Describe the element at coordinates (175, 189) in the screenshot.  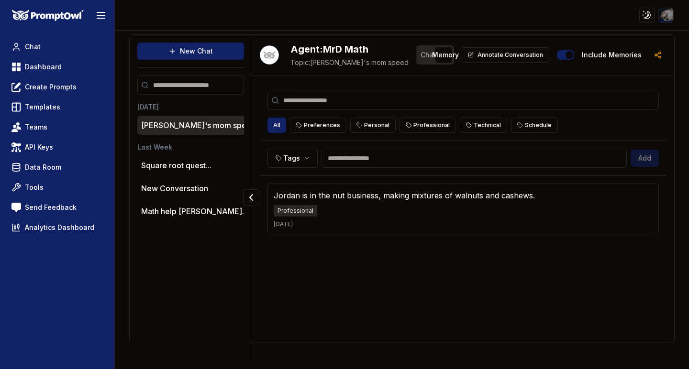
I see `p: New Conversation` at that location.